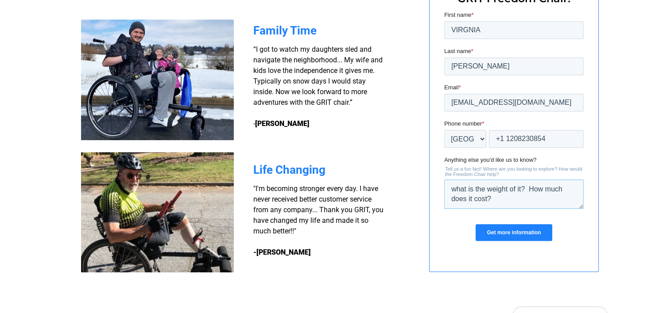 The height and width of the screenshot is (313, 670). What do you see at coordinates (318, 210) in the screenshot?
I see `span: "I'm becoming stronger every day. I have never received better customer service from any company....` at bounding box center [318, 210].